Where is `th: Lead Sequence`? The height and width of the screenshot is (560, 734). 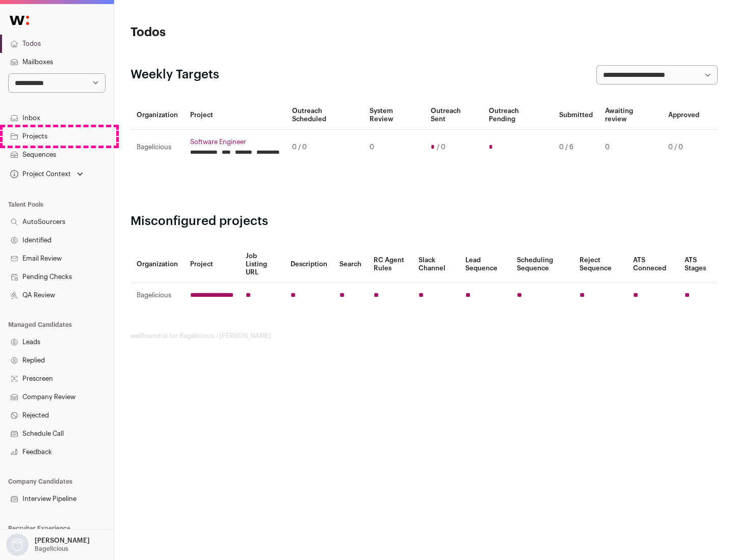 th: Lead Sequence is located at coordinates (484, 264).